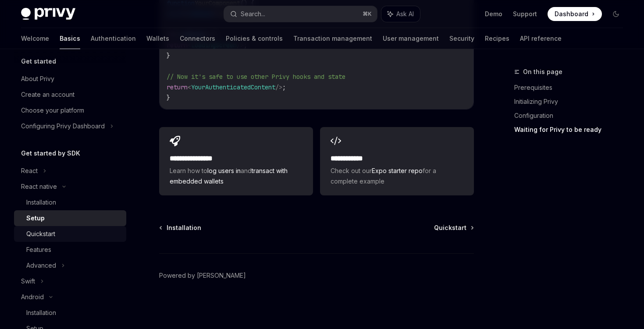  Describe the element at coordinates (70, 111) in the screenshot. I see `a: Choose your platform` at that location.